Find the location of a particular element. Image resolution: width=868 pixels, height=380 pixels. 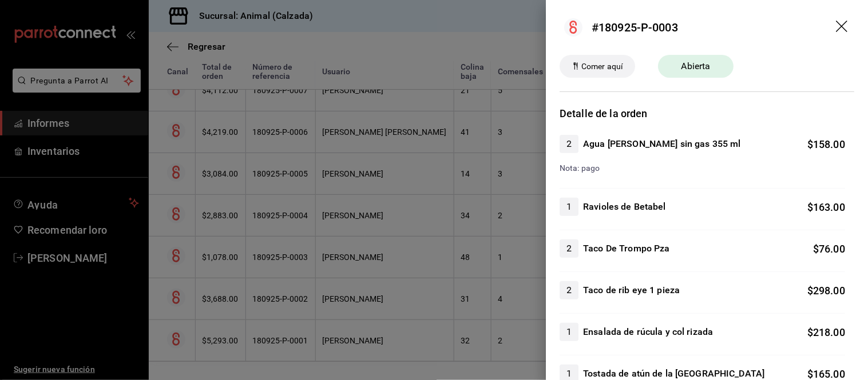

font: 158.00 is located at coordinates (828, 144).